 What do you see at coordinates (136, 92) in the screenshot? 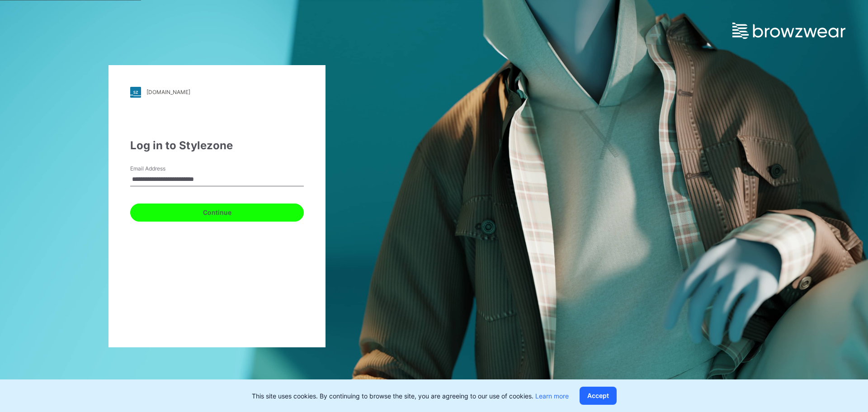
I see `img: stylezone-logo.562084cfcfab977791bfbf7441f1a819.svg` at bounding box center [136, 92].